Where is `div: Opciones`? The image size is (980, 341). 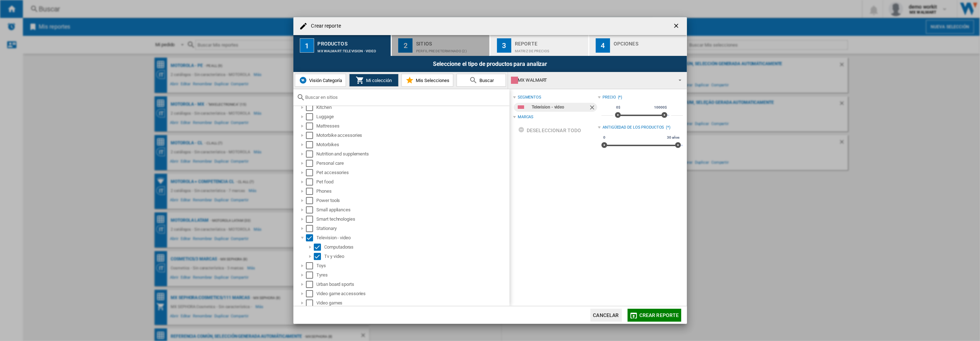 div: Opciones is located at coordinates (649, 41).